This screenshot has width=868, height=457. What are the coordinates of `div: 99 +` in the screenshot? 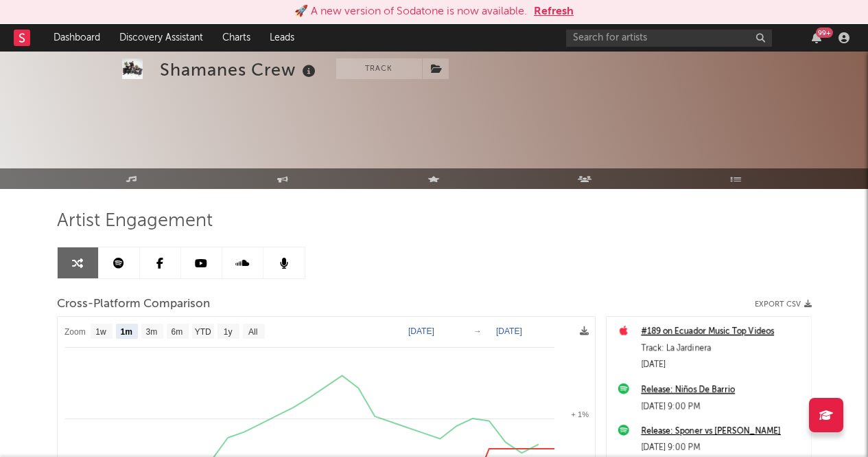 It's located at (824, 33).